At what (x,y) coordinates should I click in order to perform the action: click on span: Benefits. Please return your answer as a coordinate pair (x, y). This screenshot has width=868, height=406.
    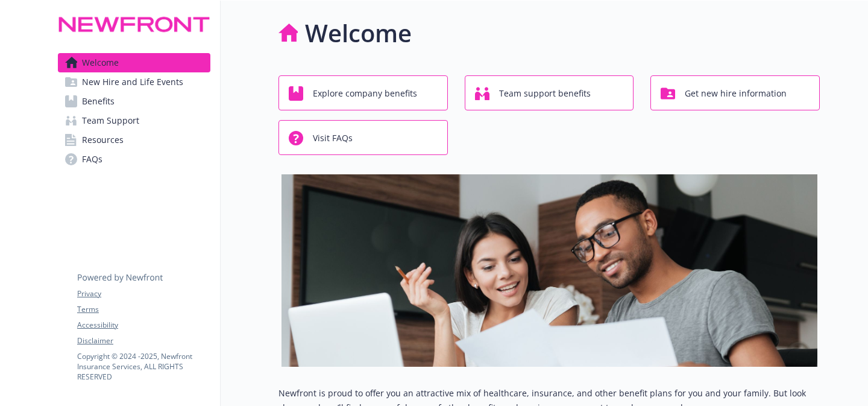
    Looking at the image, I should click on (98, 102).